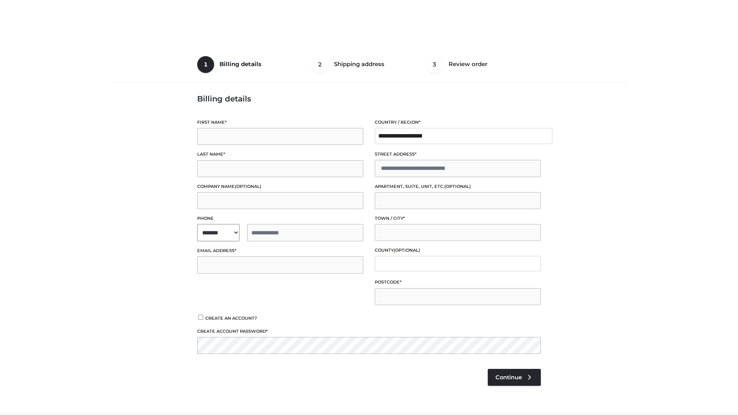 This screenshot has height=415, width=738. Describe the element at coordinates (280, 187) in the screenshot. I see `label: Company name` at that location.